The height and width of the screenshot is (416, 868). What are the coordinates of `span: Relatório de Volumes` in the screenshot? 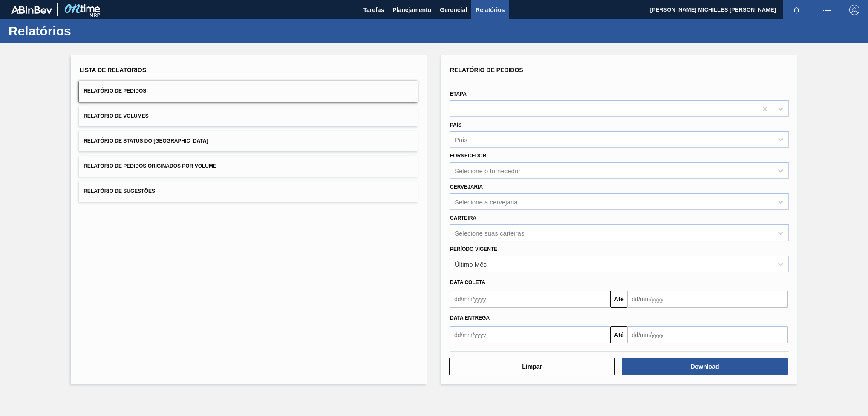 It's located at (116, 116).